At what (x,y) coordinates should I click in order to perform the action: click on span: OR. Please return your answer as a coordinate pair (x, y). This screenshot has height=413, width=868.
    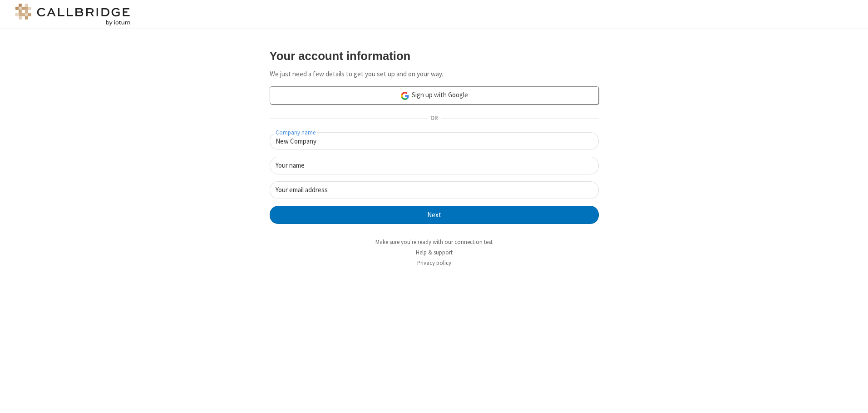
    Looking at the image, I should click on (434, 118).